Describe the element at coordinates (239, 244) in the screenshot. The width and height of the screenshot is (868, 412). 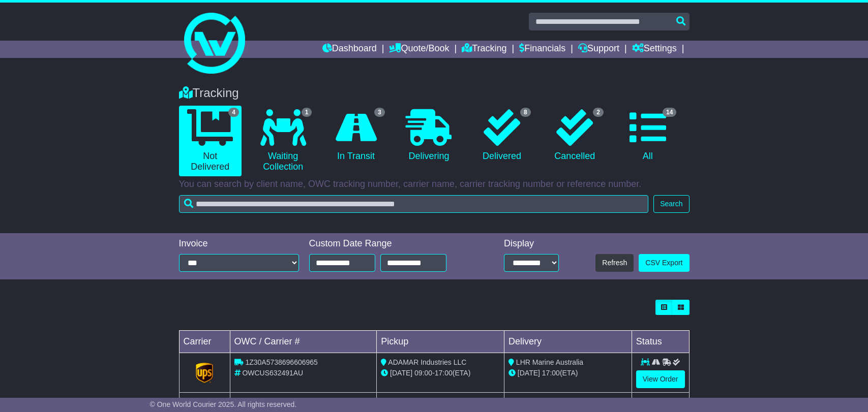
I see `div: Invoice` at that location.